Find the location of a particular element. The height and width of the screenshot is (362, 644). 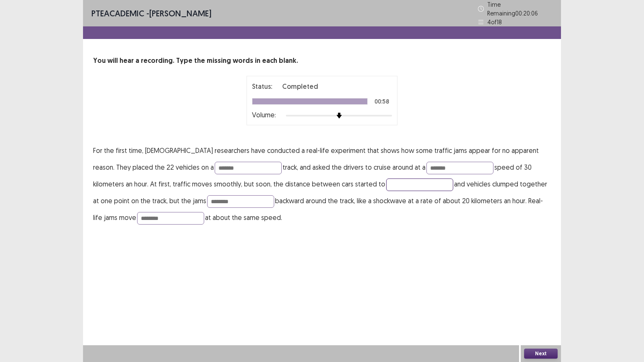

p: Volume: is located at coordinates (263, 115).